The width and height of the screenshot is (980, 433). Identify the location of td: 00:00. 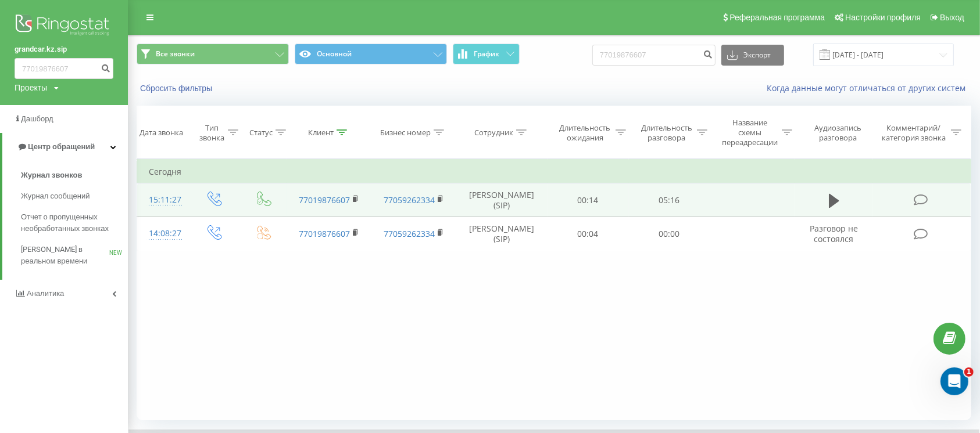
(669, 234).